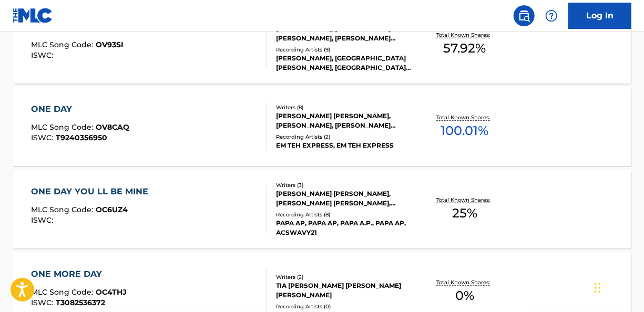  What do you see at coordinates (345, 107) in the screenshot?
I see `div: Writers ( 8 )` at bounding box center [345, 107].